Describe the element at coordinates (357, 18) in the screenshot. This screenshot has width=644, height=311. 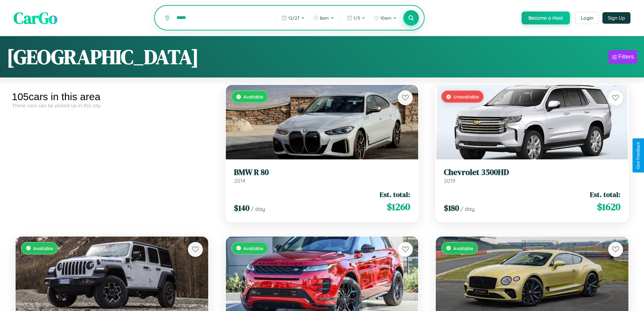
I see `span: 1 / 5` at that location.